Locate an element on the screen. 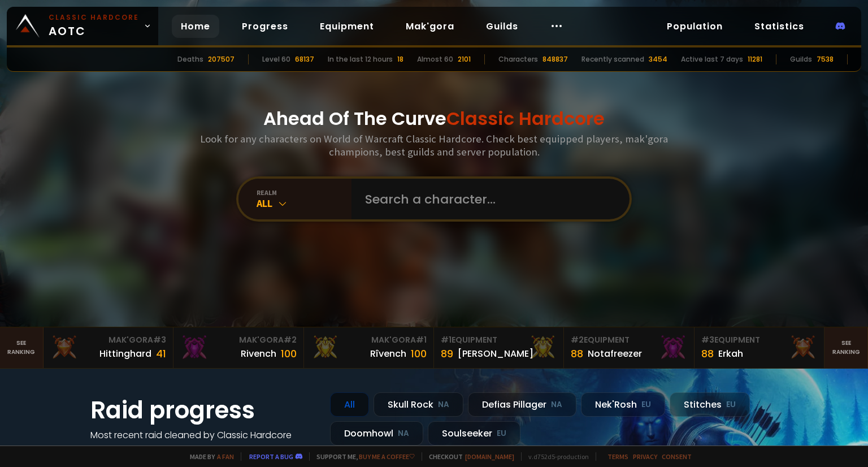 The image size is (868, 467). div: In the last 12 hours is located at coordinates (360, 59).